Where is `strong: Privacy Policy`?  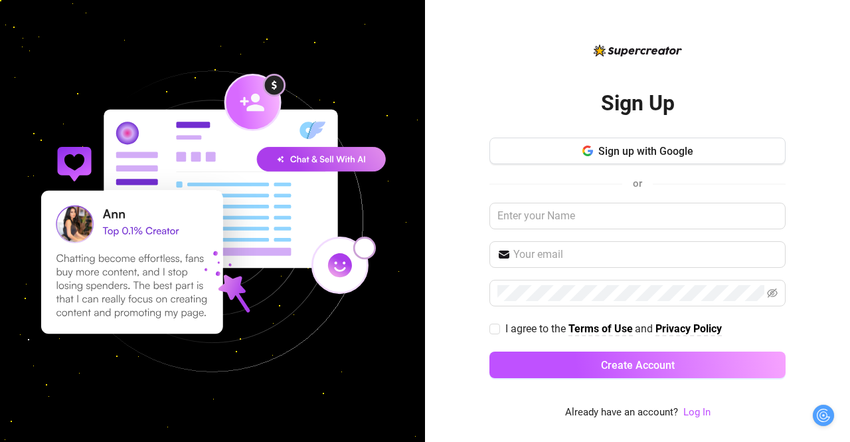
strong: Privacy Policy is located at coordinates (688, 328).